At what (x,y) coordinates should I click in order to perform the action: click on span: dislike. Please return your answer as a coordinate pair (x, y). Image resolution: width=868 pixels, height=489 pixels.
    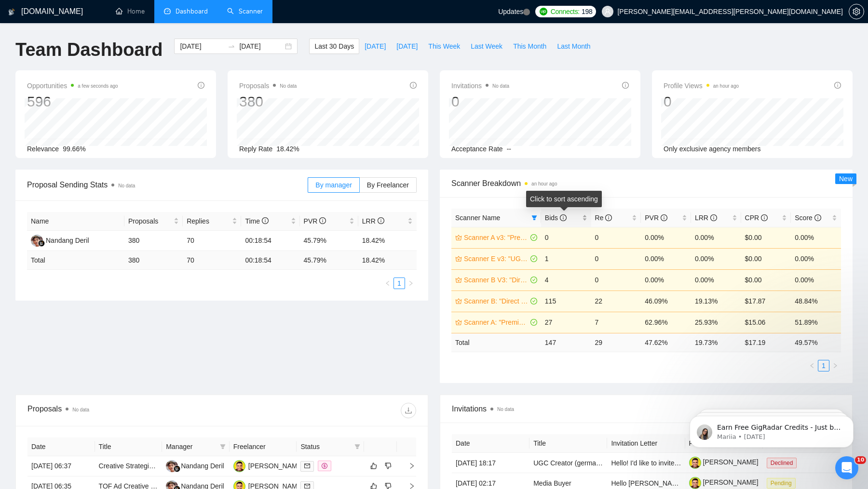
    Looking at the image, I should click on (388, 466).